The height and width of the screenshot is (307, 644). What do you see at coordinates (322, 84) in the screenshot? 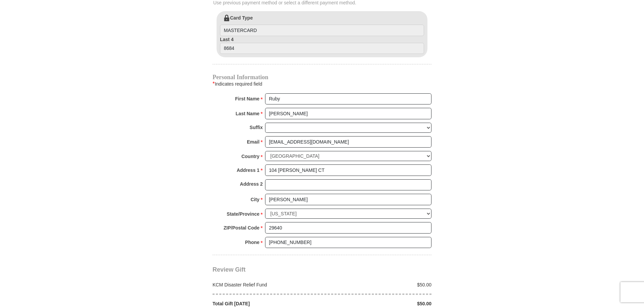
I see `div: Indicates required field` at bounding box center [322, 84].